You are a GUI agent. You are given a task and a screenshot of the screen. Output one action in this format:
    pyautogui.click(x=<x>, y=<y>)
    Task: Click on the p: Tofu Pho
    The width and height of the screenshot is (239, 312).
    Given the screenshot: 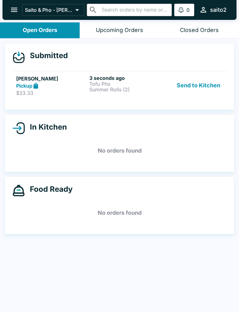 What is the action you would take?
    pyautogui.click(x=124, y=84)
    